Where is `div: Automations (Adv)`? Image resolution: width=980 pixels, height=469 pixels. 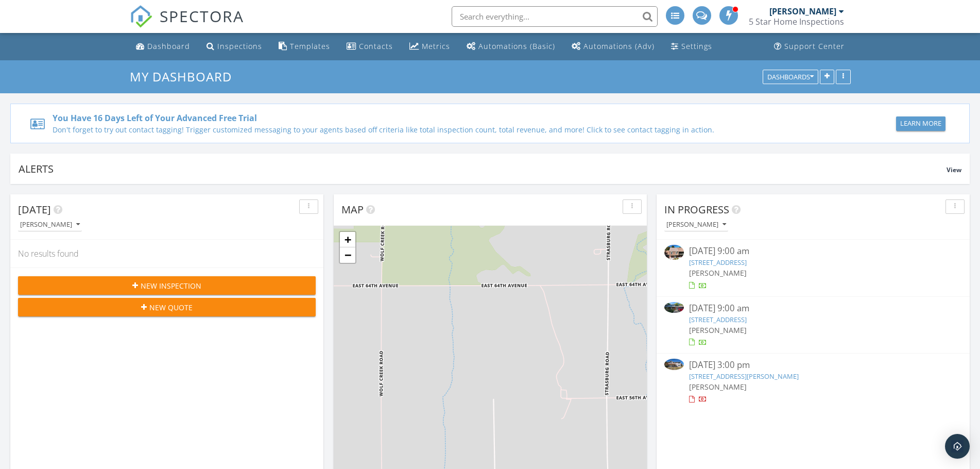
div: Automations (Adv) is located at coordinates (619, 46).